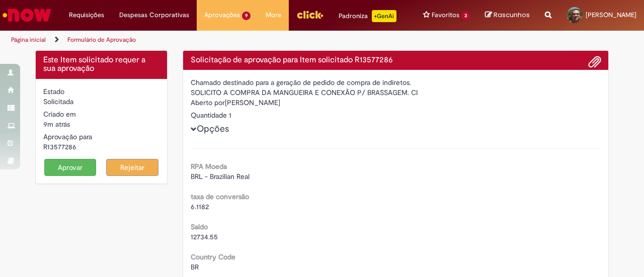 Image resolution: width=644 pixels, height=277 pixels. Describe the element at coordinates (101, 147) in the screenshot. I see `div: R13577286` at that location.